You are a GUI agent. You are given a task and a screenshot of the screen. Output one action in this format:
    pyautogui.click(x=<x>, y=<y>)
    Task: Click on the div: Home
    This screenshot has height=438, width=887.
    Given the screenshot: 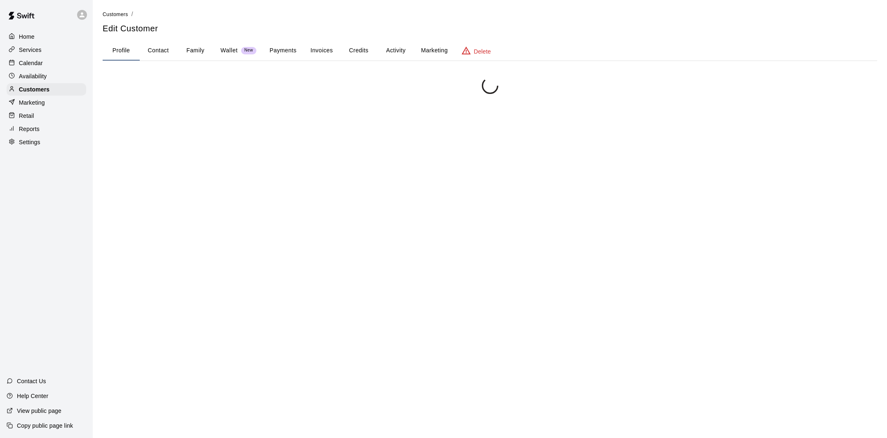 What is the action you would take?
    pyautogui.click(x=46, y=37)
    